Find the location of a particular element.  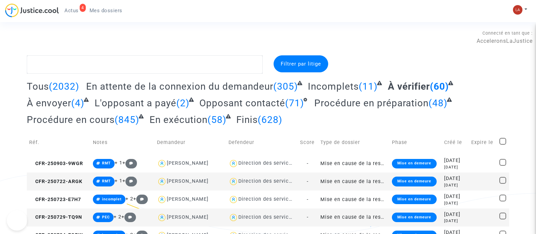

span: Incomplets is located at coordinates (333, 86).